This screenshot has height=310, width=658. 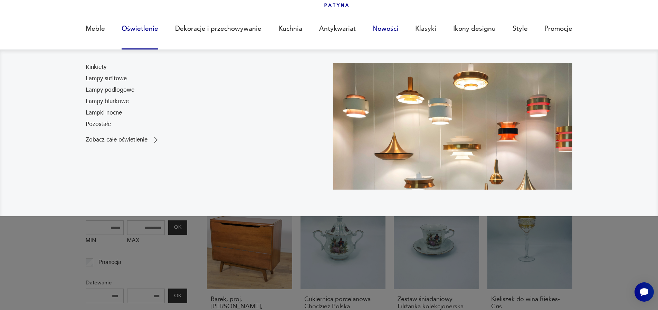 What do you see at coordinates (426, 29) in the screenshot?
I see `a: Klasyki` at bounding box center [426, 29].